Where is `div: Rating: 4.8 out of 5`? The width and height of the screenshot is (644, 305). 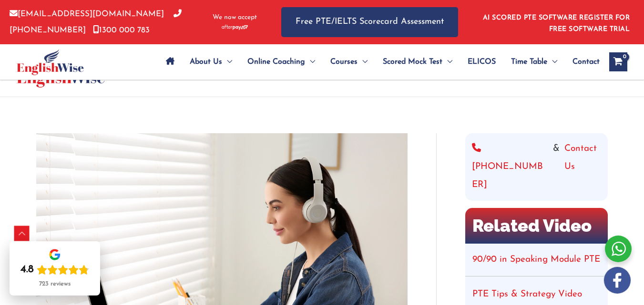 div: Rating: 4.8 out of 5 is located at coordinates (55, 270).